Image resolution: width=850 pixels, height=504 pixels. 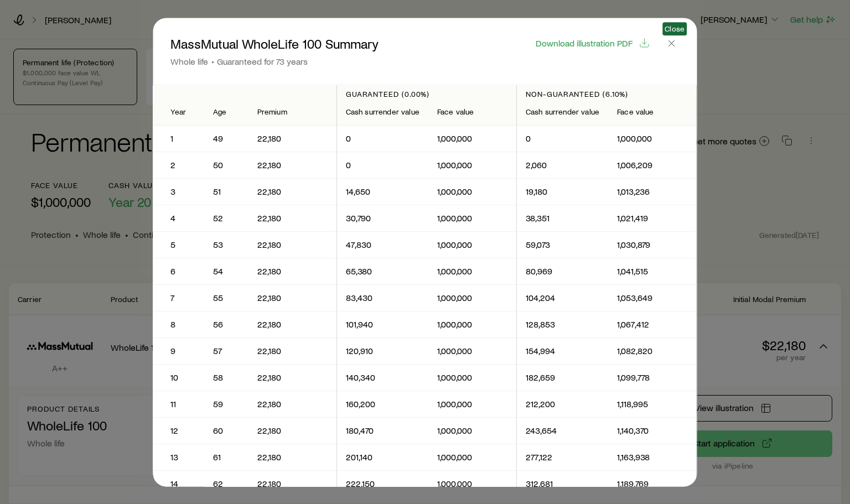 I want to click on p: 1,082,820, so click(x=653, y=351).